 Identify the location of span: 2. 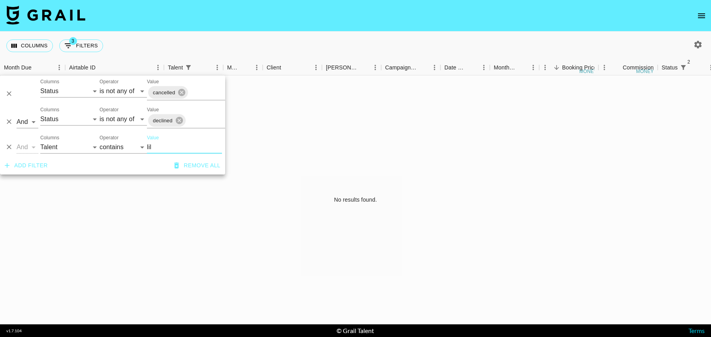
(689, 62).